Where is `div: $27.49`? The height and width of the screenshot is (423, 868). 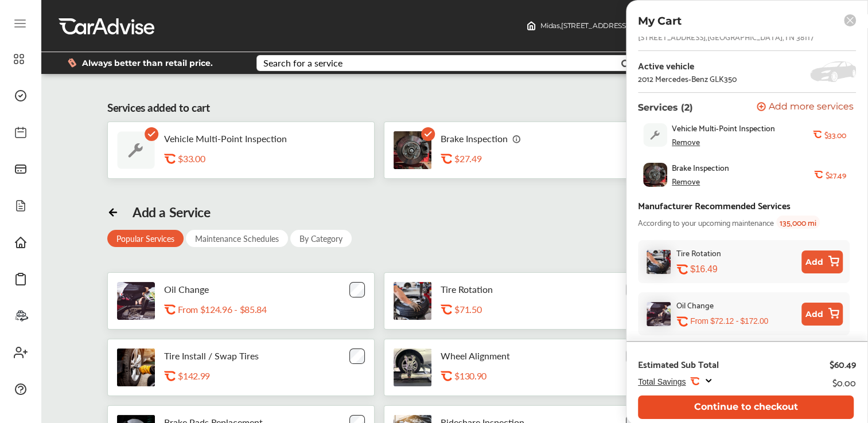 div: $27.49 is located at coordinates (512, 158).